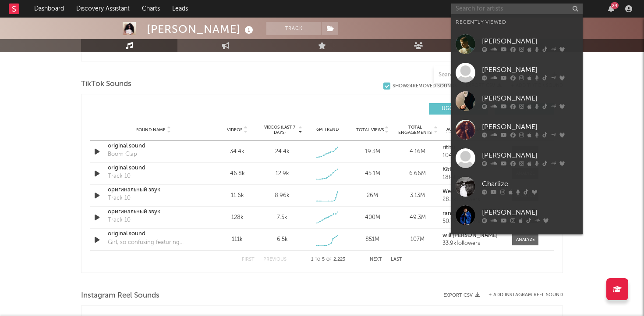 This screenshot has height=316, width=644. What do you see at coordinates (151, 130) in the screenshot?
I see `span: Sound Name` at bounding box center [151, 130].